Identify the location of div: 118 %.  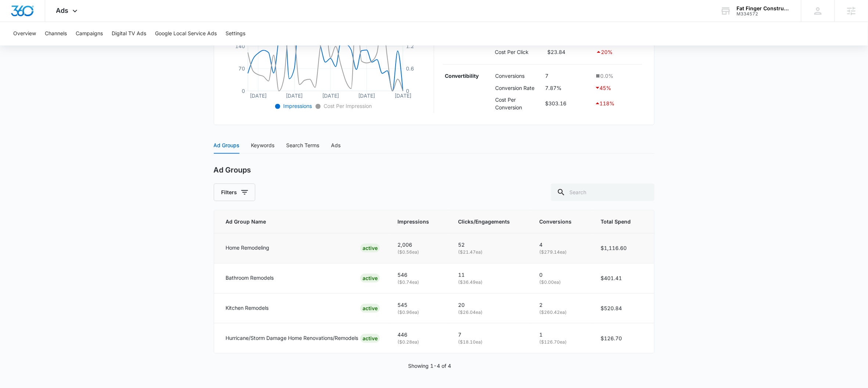
(617, 104).